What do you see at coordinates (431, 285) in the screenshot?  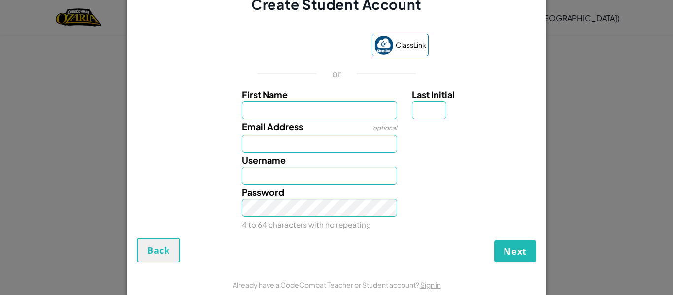 I see `a: Sign in` at bounding box center [431, 285].